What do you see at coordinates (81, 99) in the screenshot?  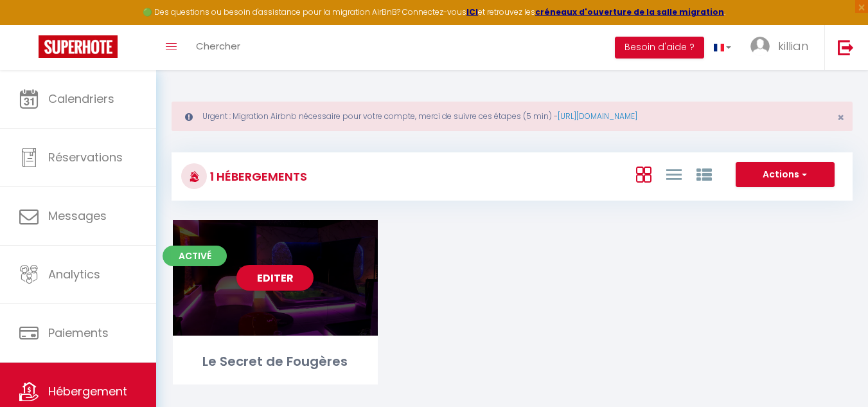 I see `span: Calendriers` at bounding box center [81, 99].